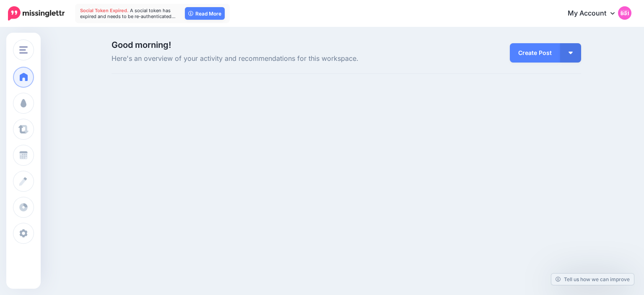 Image resolution: width=644 pixels, height=295 pixels. What do you see at coordinates (595, 14) in the screenshot?
I see `a: My Account` at bounding box center [595, 14].